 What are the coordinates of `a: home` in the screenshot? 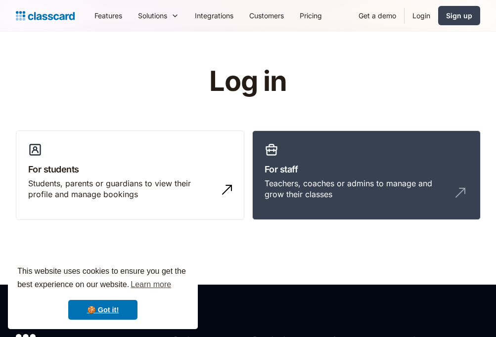 It's located at (45, 16).